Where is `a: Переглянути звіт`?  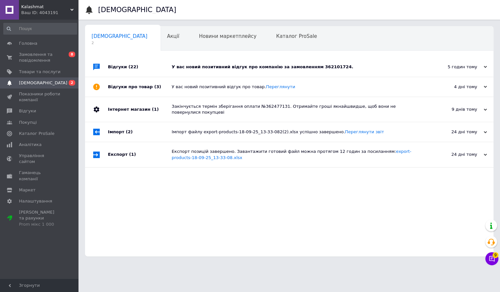
a: Переглянути звіт is located at coordinates (364, 132).